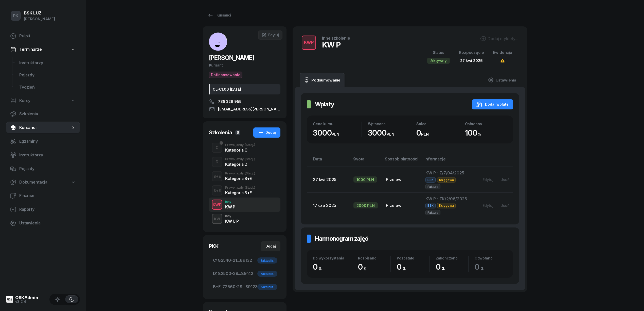  I want to click on a: Kursanci, so click(43, 128).